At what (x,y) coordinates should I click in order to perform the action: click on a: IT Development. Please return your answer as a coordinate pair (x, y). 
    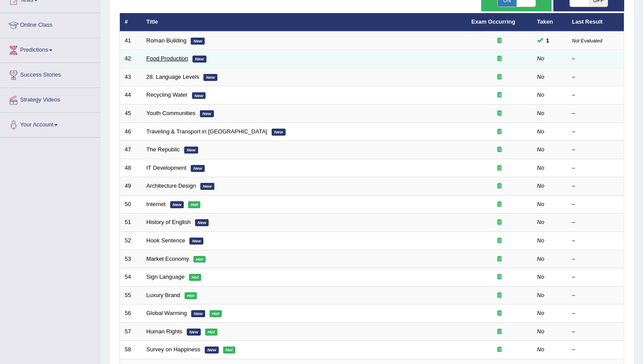
    Looking at the image, I should click on (167, 167).